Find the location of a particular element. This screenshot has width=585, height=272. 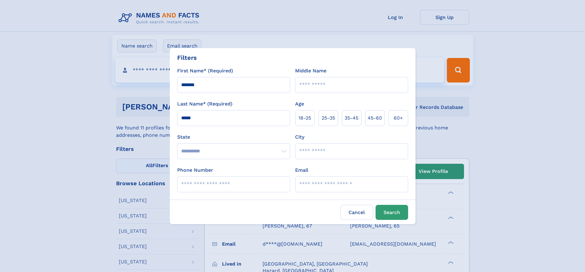

span: 45‑60 is located at coordinates (375, 118).